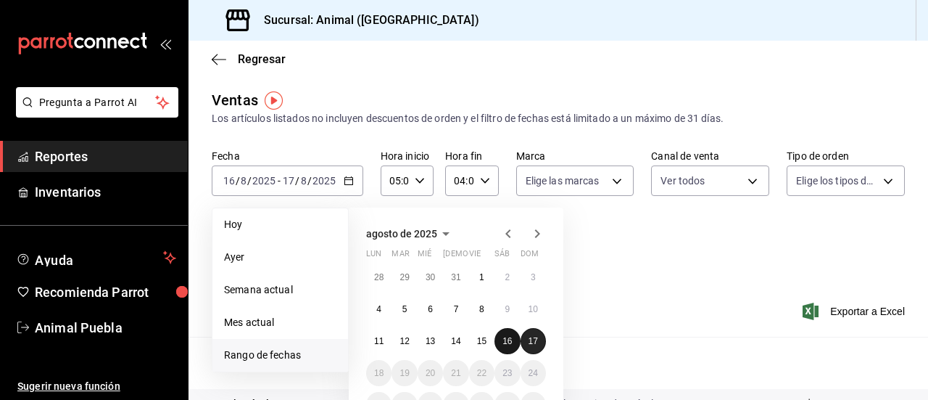 This screenshot has height=400, width=928. Describe the element at coordinates (404, 309) in the screenshot. I see `button: 5 de agosto de 2025` at that location.